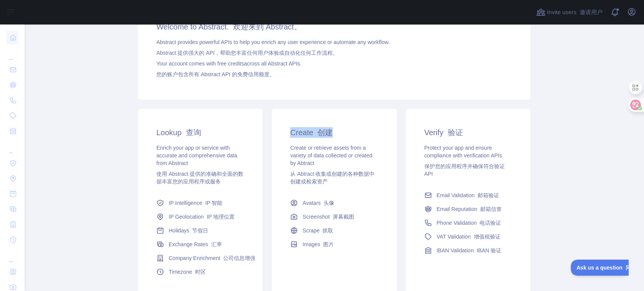 Image resolution: width=644 pixels, height=291 pixels. I want to click on font: 保护您的应用程序并确保符合验证 API, so click(464, 170).